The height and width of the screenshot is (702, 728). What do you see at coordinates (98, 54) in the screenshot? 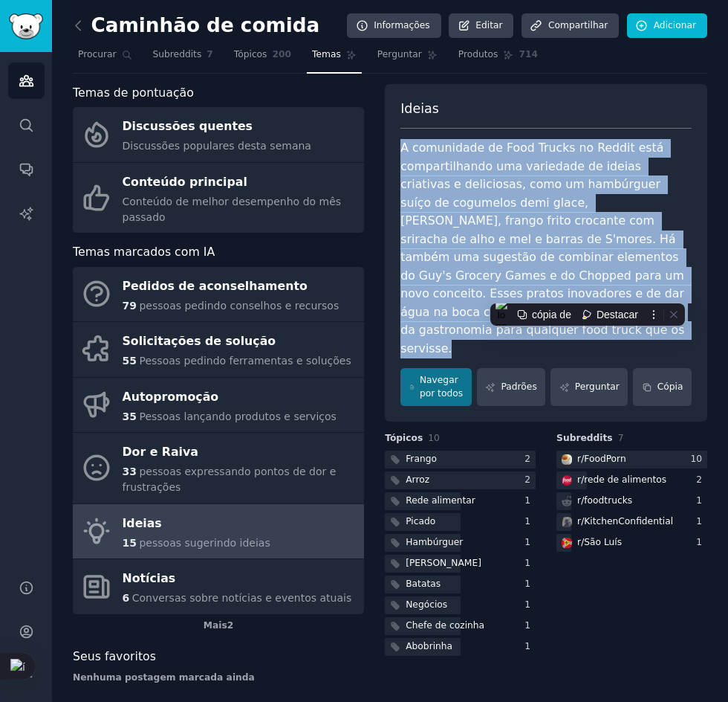
I see `font: Procurar` at bounding box center [98, 54].